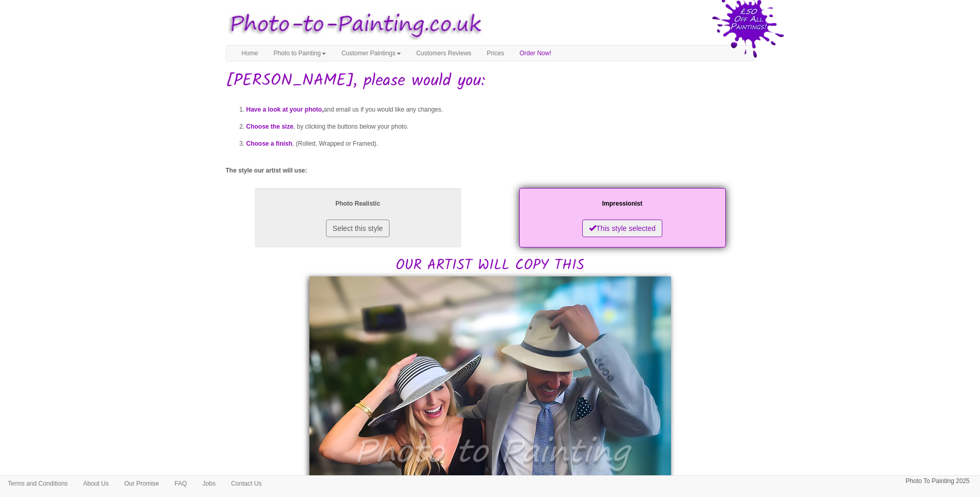 The height and width of the screenshot is (497, 980). Describe the element at coordinates (141, 483) in the screenshot. I see `a: Our Promise` at that location.